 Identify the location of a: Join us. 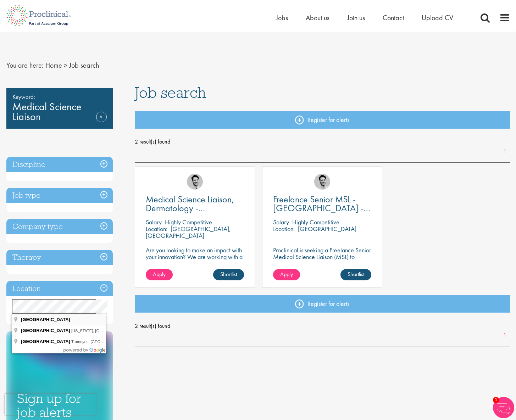
(356, 18).